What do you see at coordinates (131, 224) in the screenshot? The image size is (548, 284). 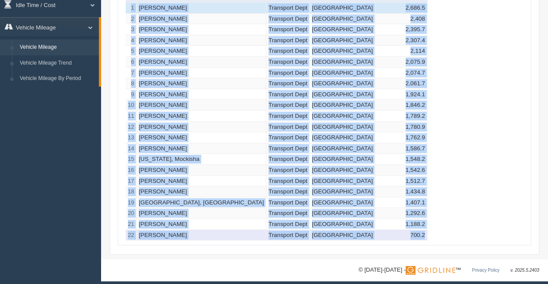 I see `td: 21` at bounding box center [131, 224].